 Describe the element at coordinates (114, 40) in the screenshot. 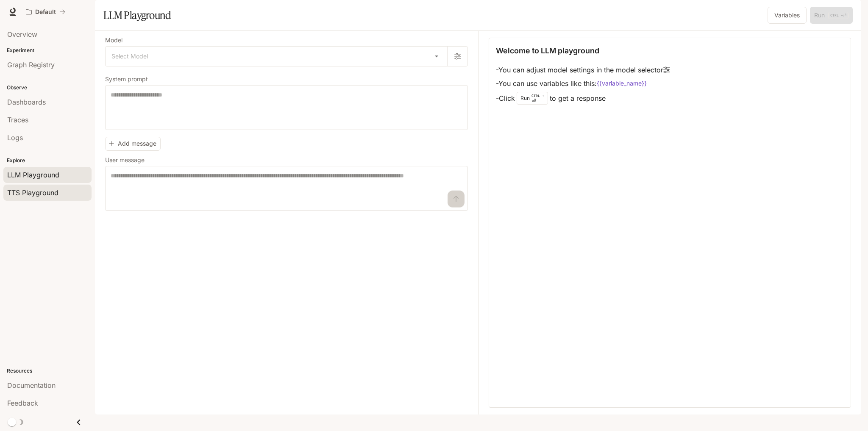

I see `p: Model` at that location.